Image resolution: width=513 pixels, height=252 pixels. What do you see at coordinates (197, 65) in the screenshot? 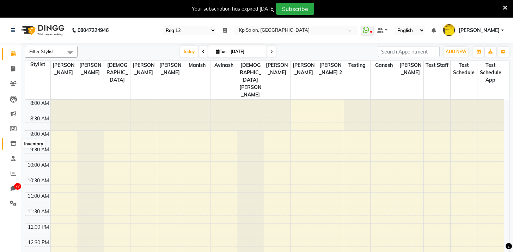
I see `span: Manish` at bounding box center [197, 65].